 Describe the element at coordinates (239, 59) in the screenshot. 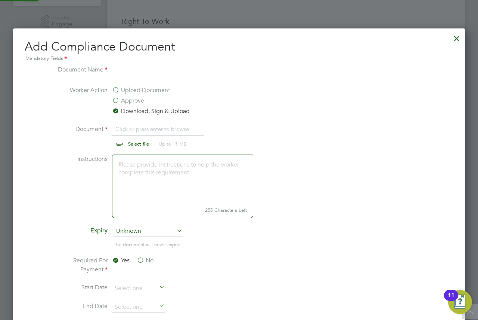

I see `div: Mandatory Fields` at that location.